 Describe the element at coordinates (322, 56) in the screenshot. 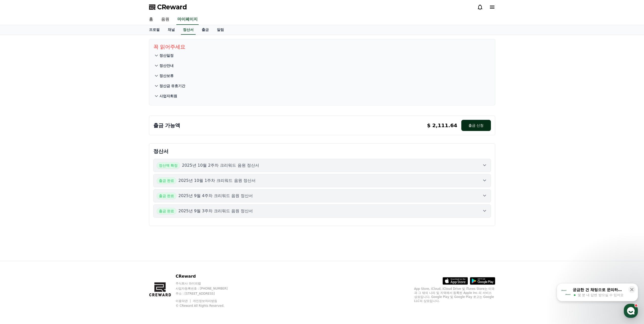

I see `button: 정산일정` at that location.